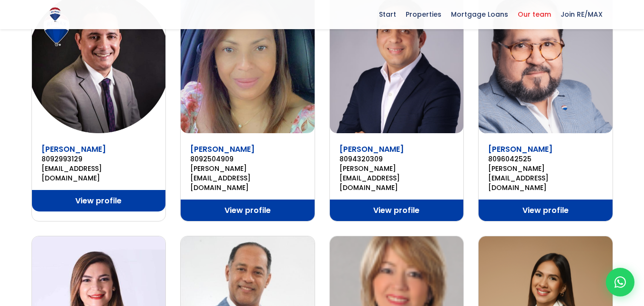  Describe the element at coordinates (388, 15) in the screenshot. I see `font: Start` at that location.